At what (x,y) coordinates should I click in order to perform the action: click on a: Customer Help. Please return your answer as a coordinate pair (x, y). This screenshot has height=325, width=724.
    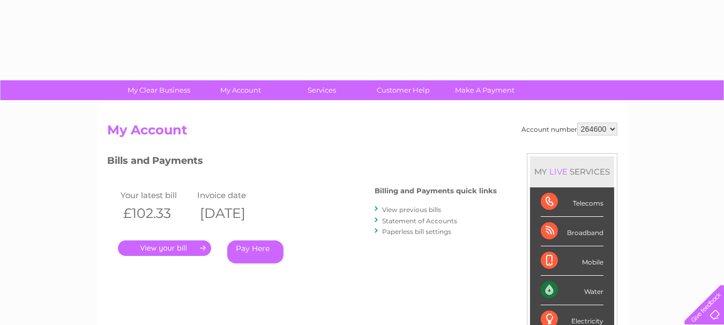
    Looking at the image, I should click on (403, 90).